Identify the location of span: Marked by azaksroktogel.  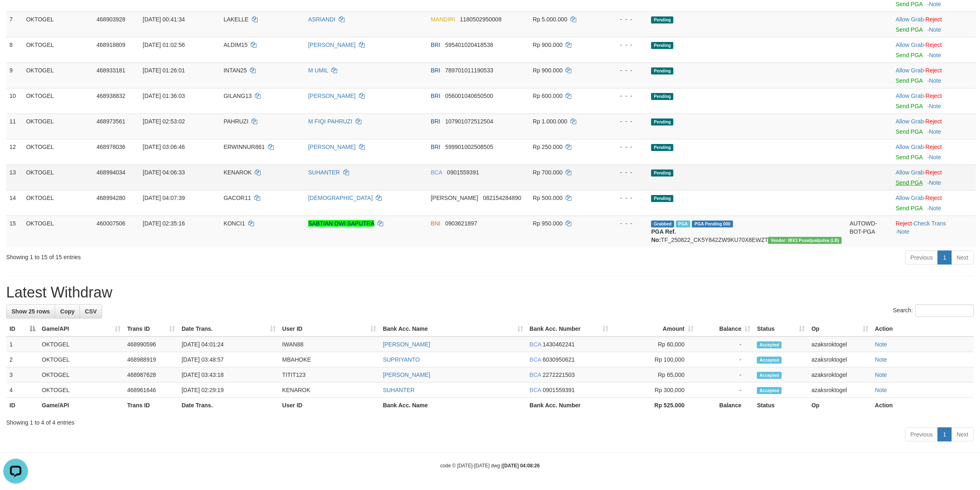
(683, 224).